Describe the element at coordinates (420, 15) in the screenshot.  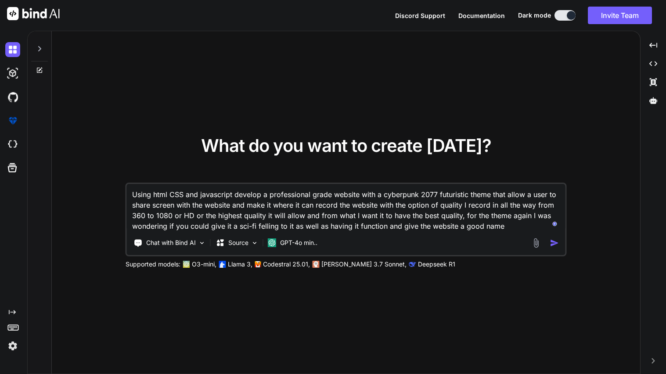
I see `button: Discord Support` at that location.